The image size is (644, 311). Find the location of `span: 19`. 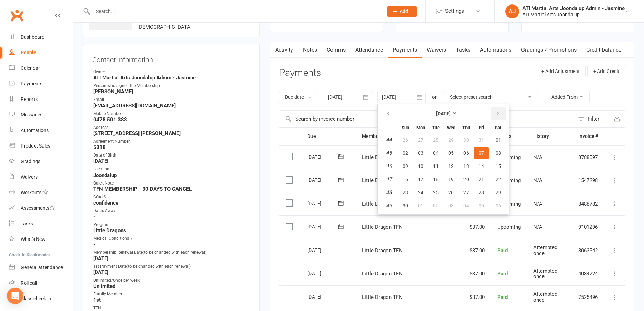

span: 19 is located at coordinates (451, 179).